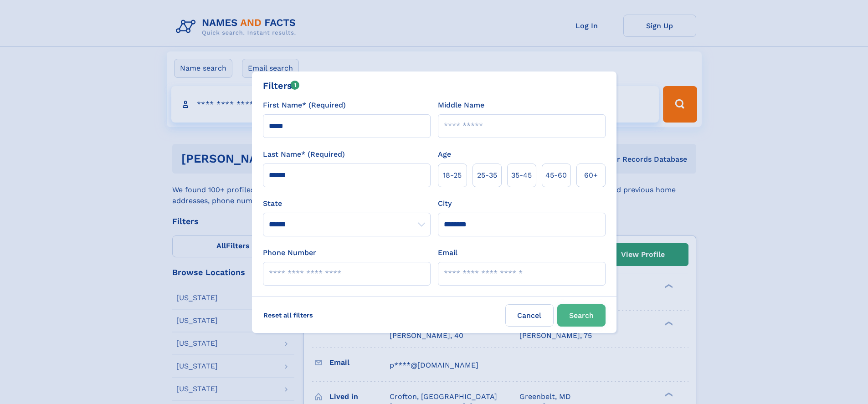 The width and height of the screenshot is (868, 404). Describe the element at coordinates (304, 154) in the screenshot. I see `label: Last Name* (Required)` at that location.